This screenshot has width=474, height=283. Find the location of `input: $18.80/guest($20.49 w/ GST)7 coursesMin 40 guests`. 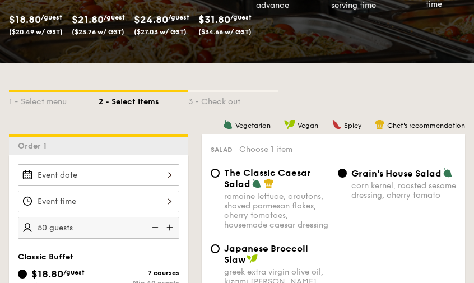

input: $18.80/guest($20.49 w/ GST)7 coursesMin 40 guests is located at coordinates (22, 274).